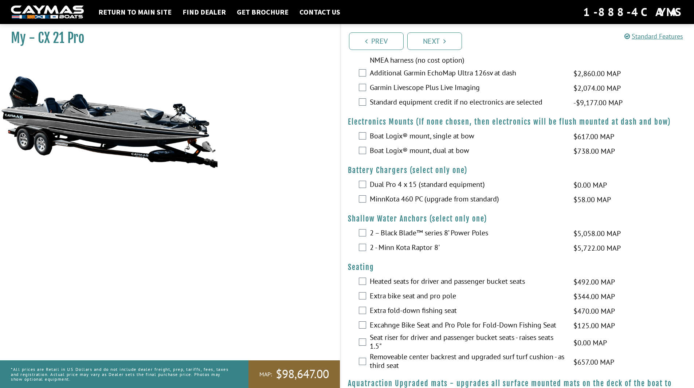  Describe the element at coordinates (467, 185) in the screenshot. I see `label: Dual Pro 4 x 15 (standard equipment)` at that location.